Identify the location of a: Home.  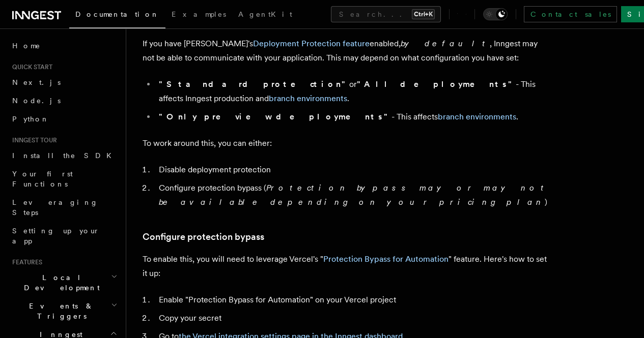
(63, 46).